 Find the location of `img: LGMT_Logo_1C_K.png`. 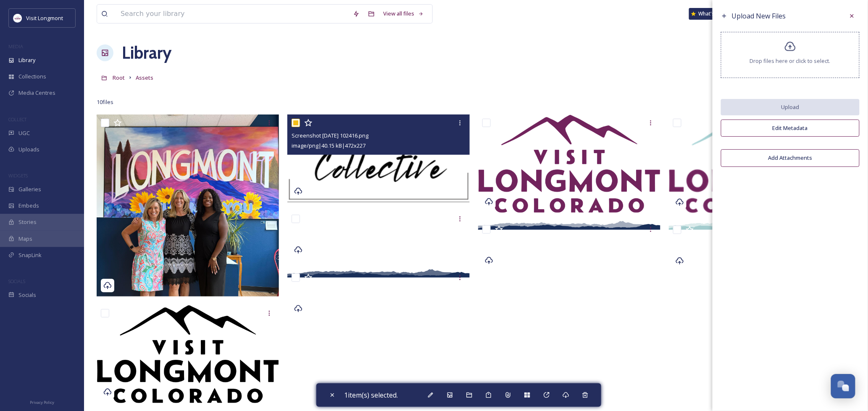

img: LGMT_Logo_1C_K.png is located at coordinates (188, 354).